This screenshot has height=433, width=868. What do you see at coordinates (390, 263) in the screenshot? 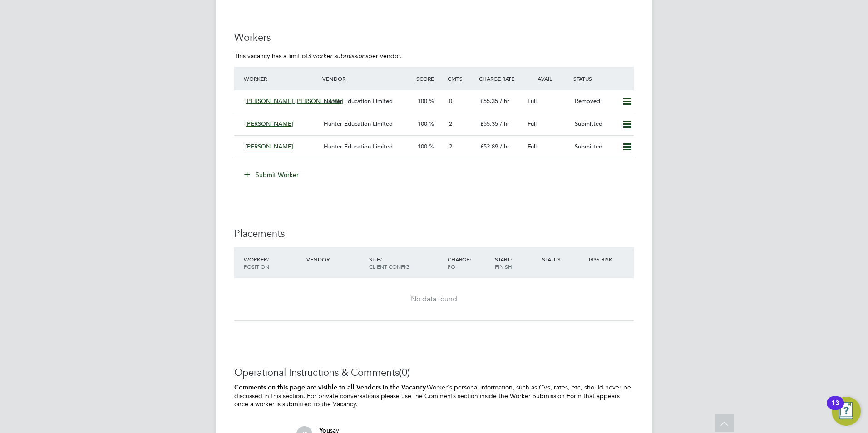
I see `span: / Client Config` at bounding box center [390, 263].